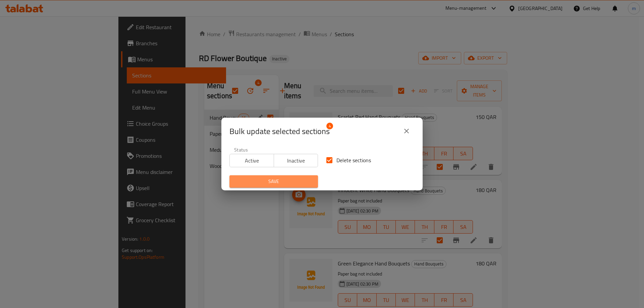 This screenshot has width=644, height=308. What do you see at coordinates (252, 161) in the screenshot?
I see `span: Active` at bounding box center [252, 161].